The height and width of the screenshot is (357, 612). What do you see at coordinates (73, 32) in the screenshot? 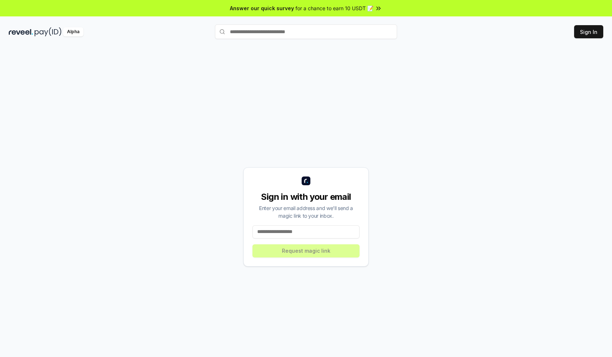
I see `div: Alpha` at bounding box center [73, 32].